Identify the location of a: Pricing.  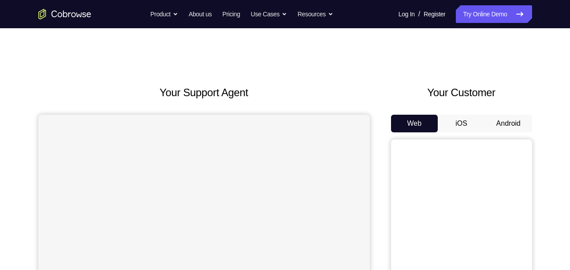
(231, 14).